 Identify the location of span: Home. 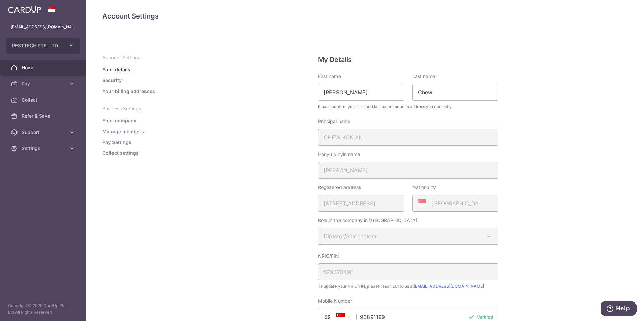
(44, 68).